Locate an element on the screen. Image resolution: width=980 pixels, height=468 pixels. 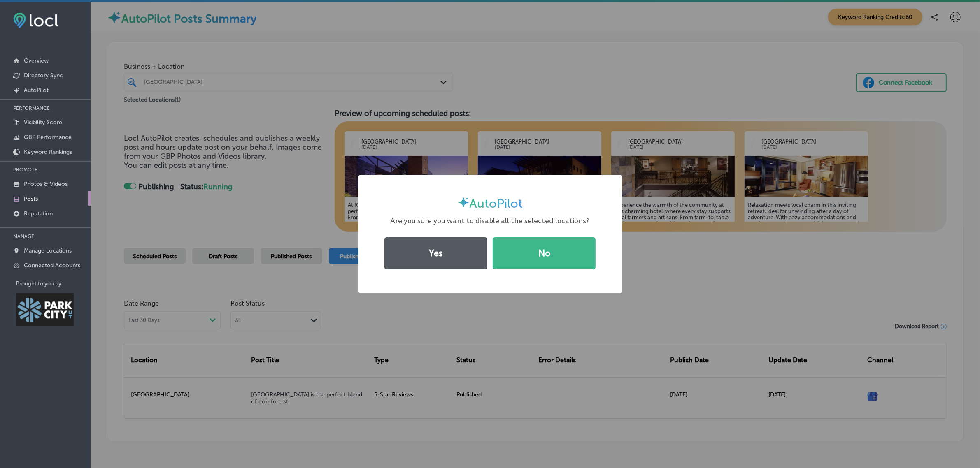
p: Brought to you by is located at coordinates (53, 283).